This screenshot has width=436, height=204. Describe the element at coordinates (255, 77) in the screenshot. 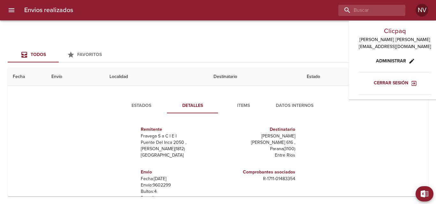

I see `th: Destinatario` at that location.